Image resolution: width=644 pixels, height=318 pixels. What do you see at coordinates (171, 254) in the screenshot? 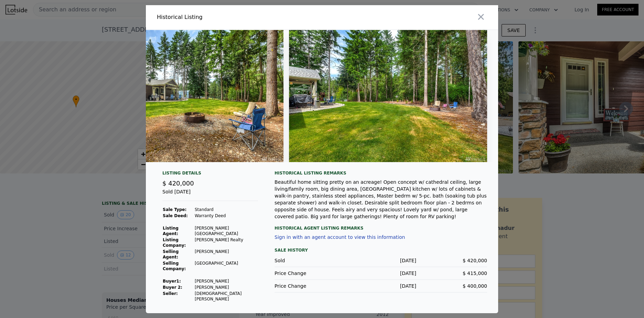
I see `strong: Selling Agent:` at bounding box center [171, 254].